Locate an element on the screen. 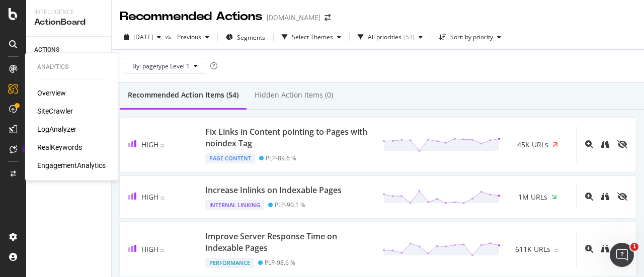 This screenshot has height=277, width=644. a: Overview is located at coordinates (51, 93).